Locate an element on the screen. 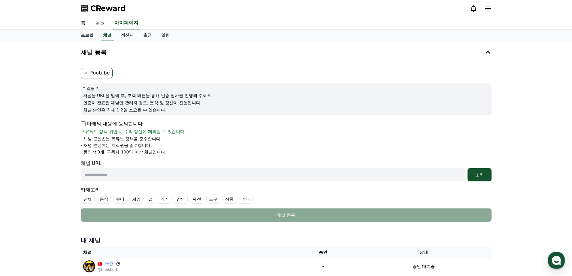 The height and width of the screenshot is (276, 572). a: 프로필 is located at coordinates (87, 35).